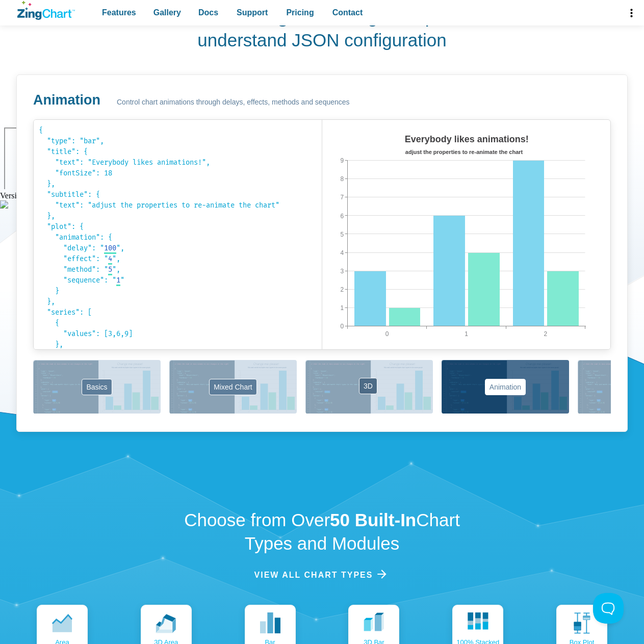  What do you see at coordinates (373, 519) in the screenshot?
I see `strong: 50 Built-In` at bounding box center [373, 519].